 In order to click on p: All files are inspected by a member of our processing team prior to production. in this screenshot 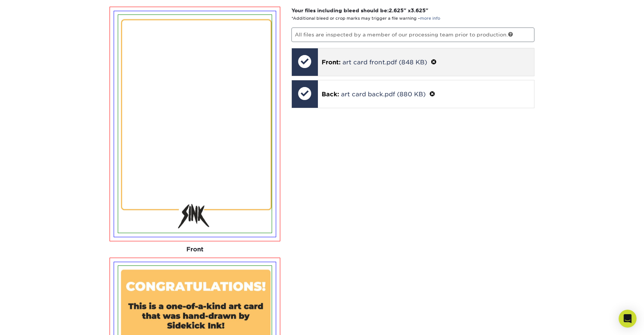, I will do `click(413, 35)`.